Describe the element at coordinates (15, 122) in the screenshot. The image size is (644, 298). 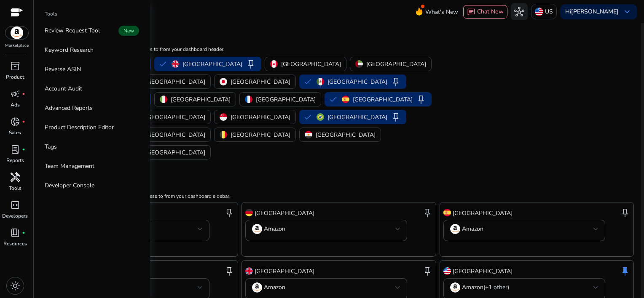
I see `span: donut_small` at that location.